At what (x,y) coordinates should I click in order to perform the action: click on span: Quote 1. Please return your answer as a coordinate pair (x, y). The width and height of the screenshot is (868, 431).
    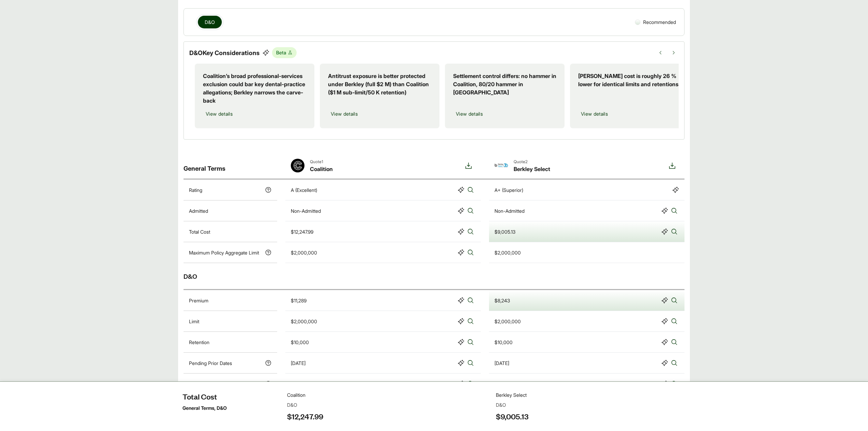
    Looking at the image, I should click on (321, 162).